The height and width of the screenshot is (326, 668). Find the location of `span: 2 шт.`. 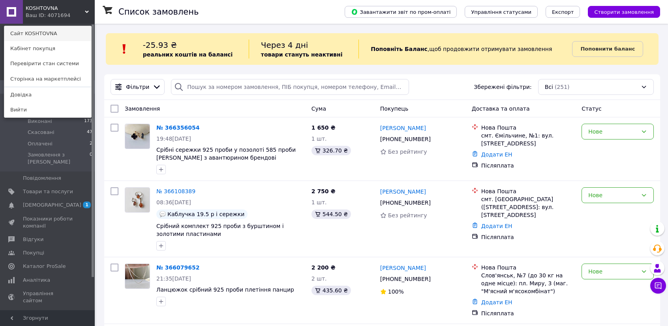

span: 2 шт. is located at coordinates (319, 278).